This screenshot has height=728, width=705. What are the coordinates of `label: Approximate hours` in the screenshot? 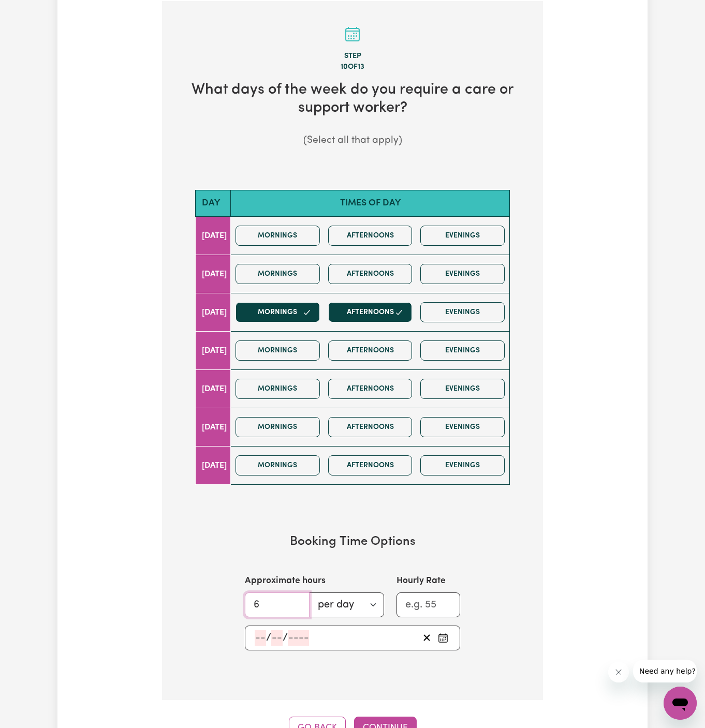 It's located at (285, 581).